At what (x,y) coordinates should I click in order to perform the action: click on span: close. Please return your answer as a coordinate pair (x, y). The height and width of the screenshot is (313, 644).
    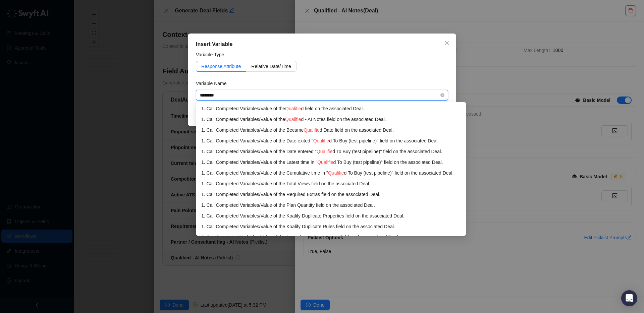
    Looking at the image, I should click on (447, 43).